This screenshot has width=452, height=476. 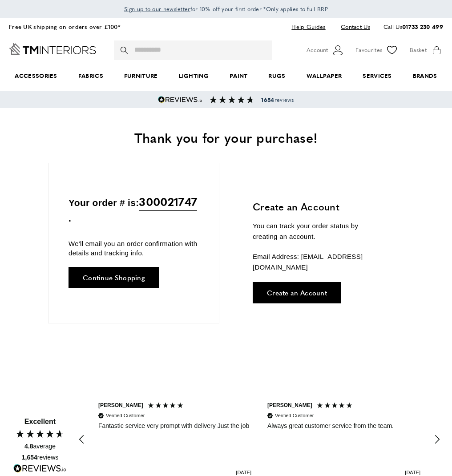 I want to click on span: 4.8, so click(x=29, y=446).